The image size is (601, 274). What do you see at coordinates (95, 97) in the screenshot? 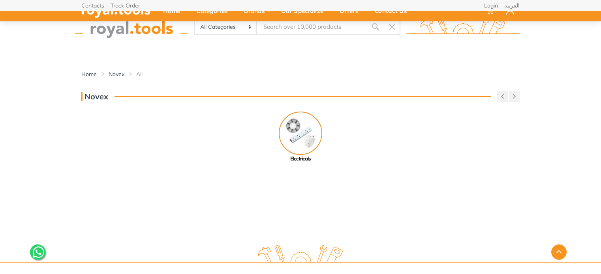
I see `h3: Novex` at bounding box center [95, 97].